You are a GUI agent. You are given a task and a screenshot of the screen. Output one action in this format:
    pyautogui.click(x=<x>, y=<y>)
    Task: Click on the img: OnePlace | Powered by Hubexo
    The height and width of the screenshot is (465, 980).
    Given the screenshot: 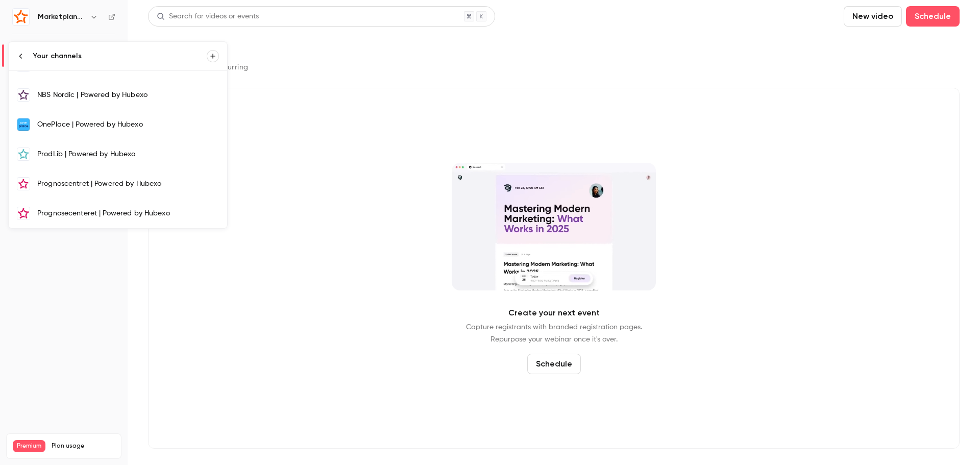 What is the action you would take?
    pyautogui.click(x=23, y=125)
    